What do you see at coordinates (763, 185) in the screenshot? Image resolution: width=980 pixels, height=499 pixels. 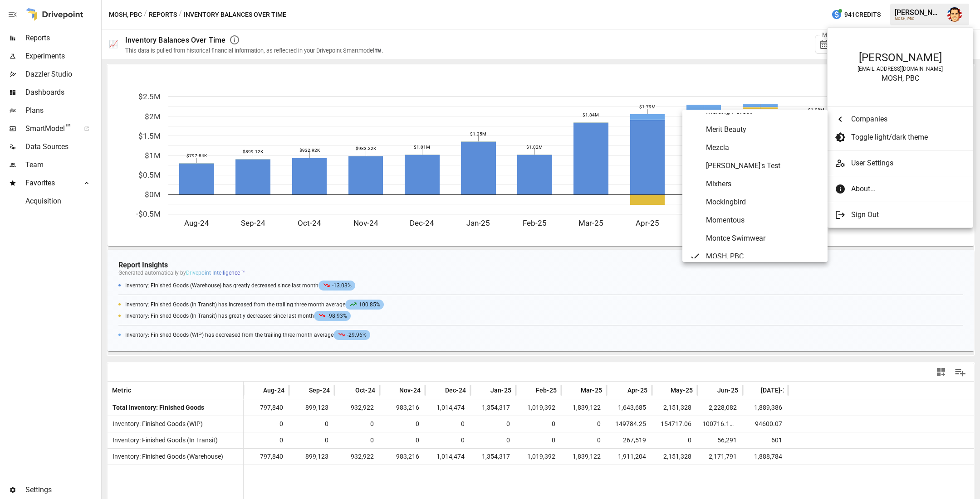 I see `span: Mixhers` at bounding box center [763, 185].